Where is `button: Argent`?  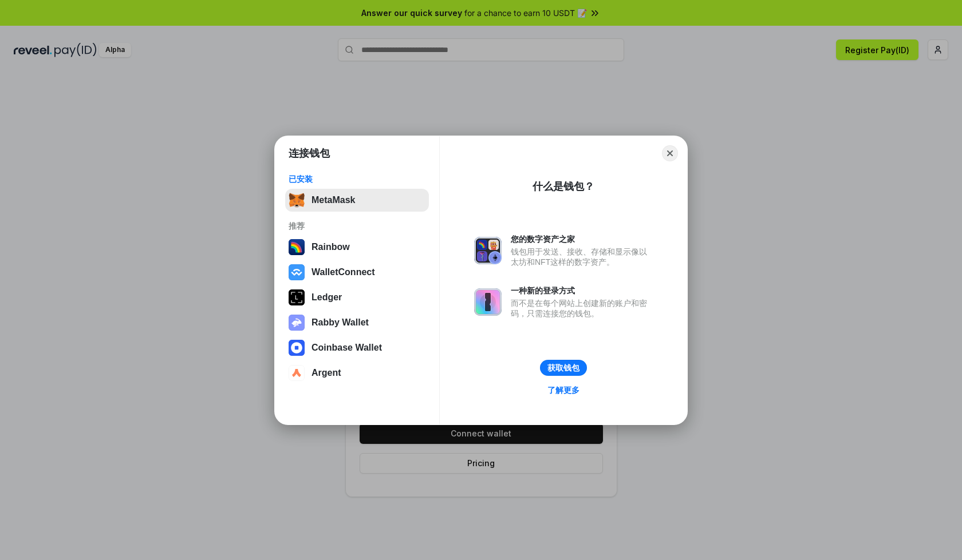 button: Argent is located at coordinates (357, 373).